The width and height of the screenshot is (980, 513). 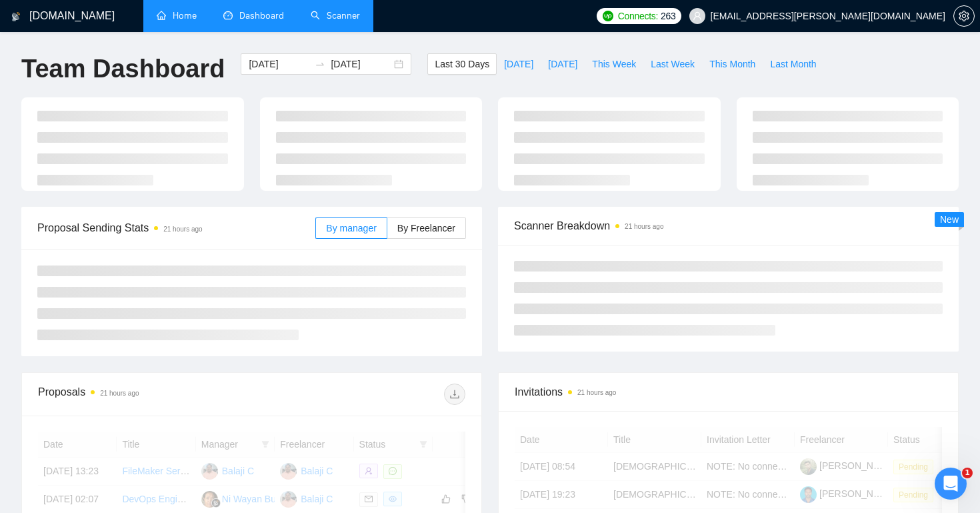 I want to click on a: searchScanner, so click(x=335, y=15).